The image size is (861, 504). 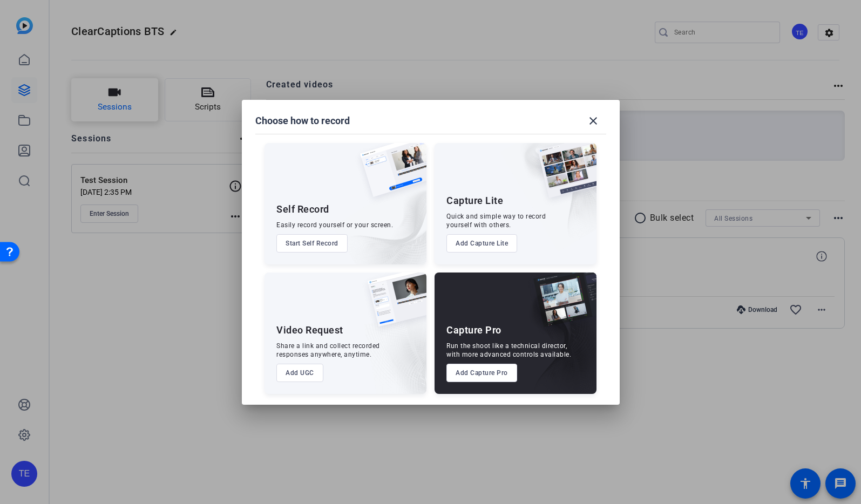 I want to click on button: Add Capture Pro, so click(x=482, y=373).